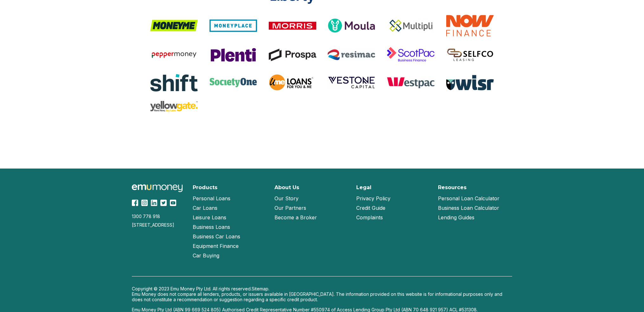 This screenshot has width=644, height=312. What do you see at coordinates (173, 203) in the screenshot?
I see `img: YouTube` at bounding box center [173, 203].